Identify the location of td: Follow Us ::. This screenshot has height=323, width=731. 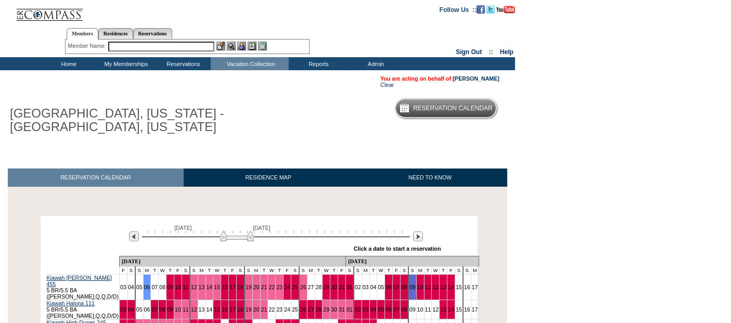
(458, 9).